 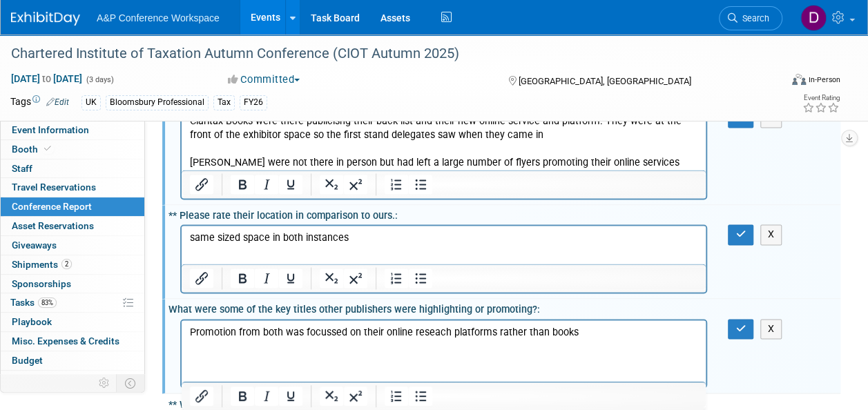 What do you see at coordinates (73, 187) in the screenshot?
I see `a: Travel Reservations` at bounding box center [73, 187].